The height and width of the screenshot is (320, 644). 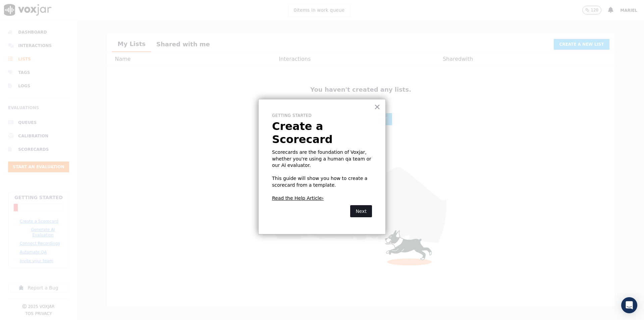 What do you see at coordinates (377, 107) in the screenshot?
I see `button: Close` at bounding box center [377, 107].